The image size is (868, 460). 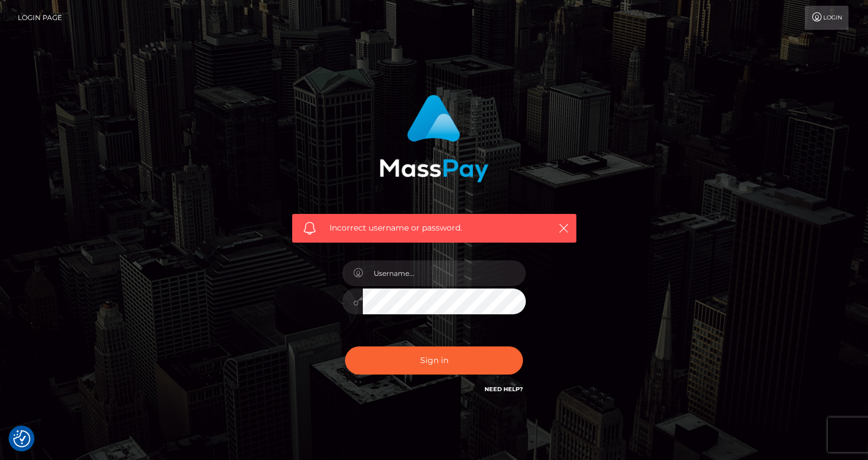 I want to click on img: Revisit consent button, so click(x=22, y=439).